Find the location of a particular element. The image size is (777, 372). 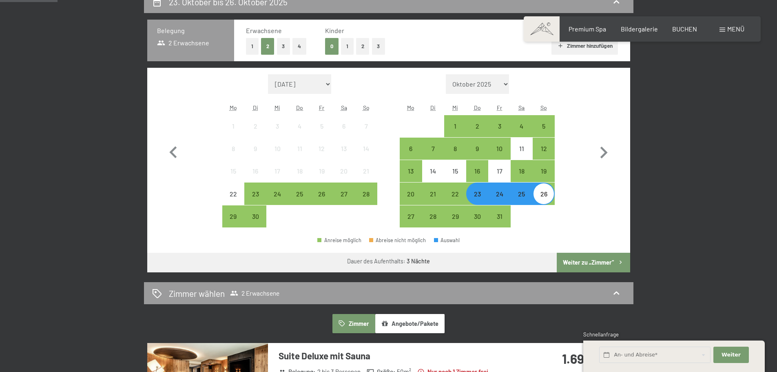

div: Sun Sep 21 2025 is located at coordinates (366, 171).